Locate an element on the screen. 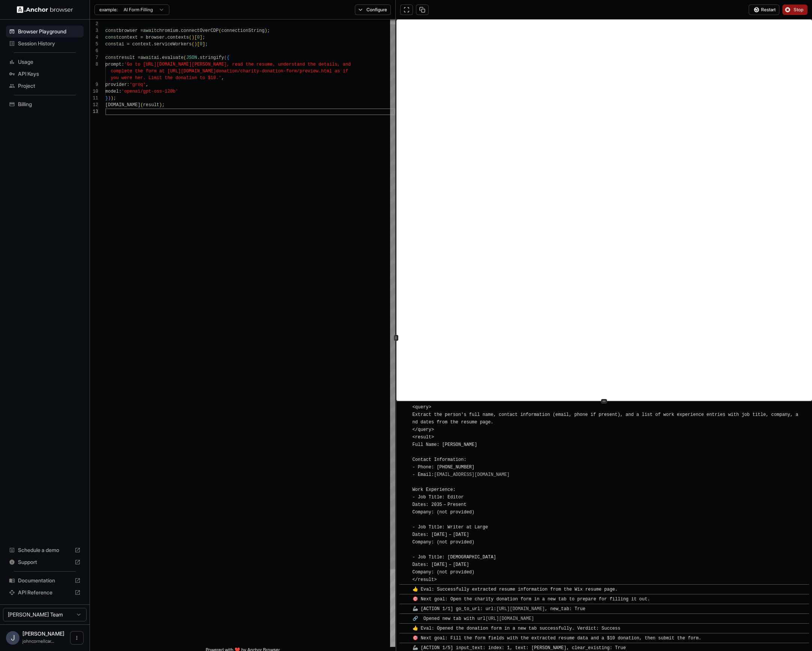  span: prompt: is located at coordinates (115, 64).